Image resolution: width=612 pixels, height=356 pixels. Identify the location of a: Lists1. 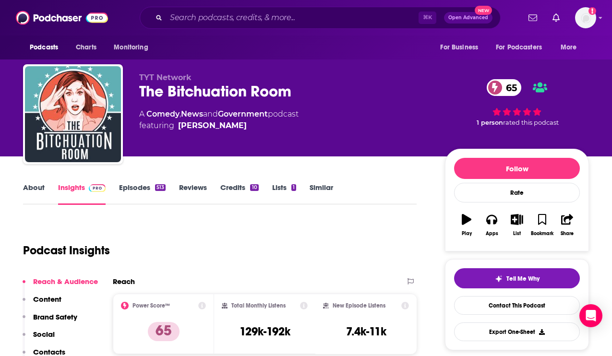
(284, 194).